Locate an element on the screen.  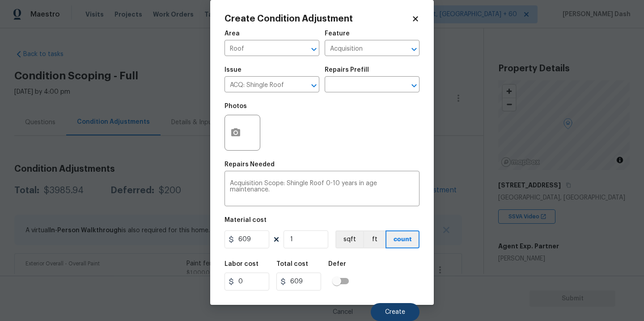
h5: Photos is located at coordinates (236, 106).